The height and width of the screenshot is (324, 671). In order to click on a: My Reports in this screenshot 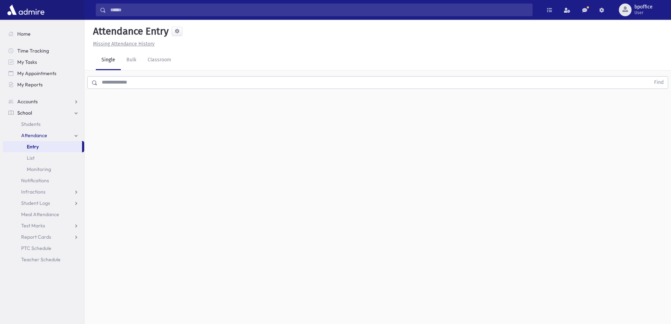, I will do `click(43, 85)`.